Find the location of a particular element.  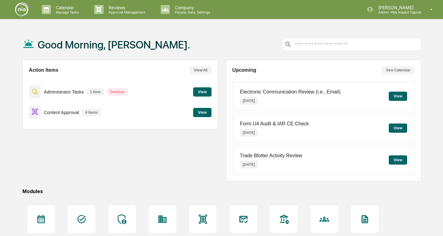

p: Calendar is located at coordinates (66, 7).